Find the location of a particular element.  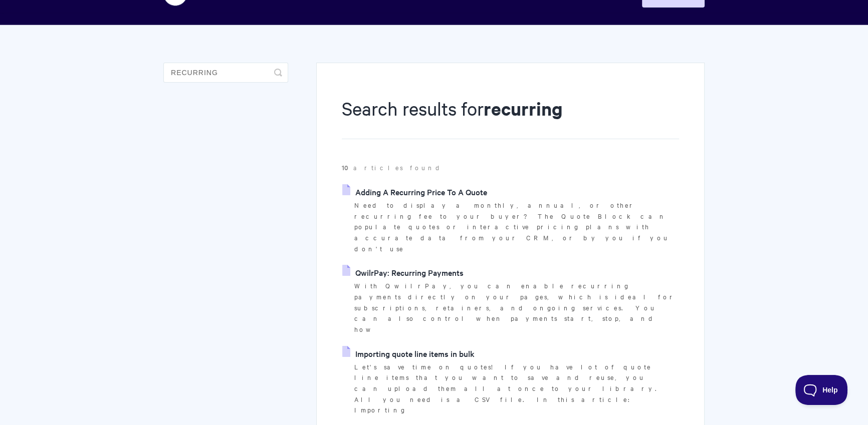

p: Need to display a monthly, annual, or other recurring fee to your buyer? The Quote Block can popu... is located at coordinates (517, 227).